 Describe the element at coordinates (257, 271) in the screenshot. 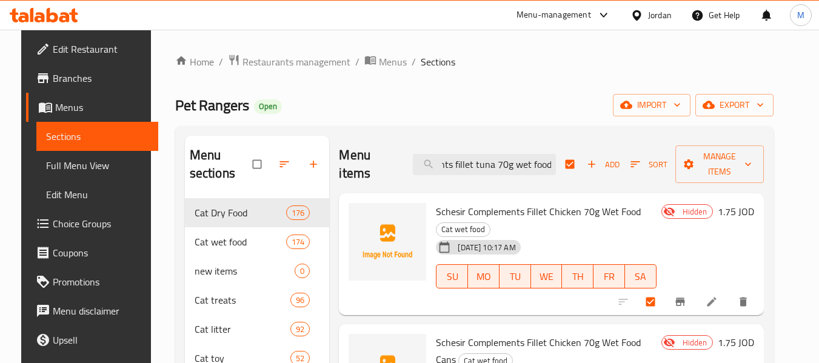

I see `div: new items0` at that location.